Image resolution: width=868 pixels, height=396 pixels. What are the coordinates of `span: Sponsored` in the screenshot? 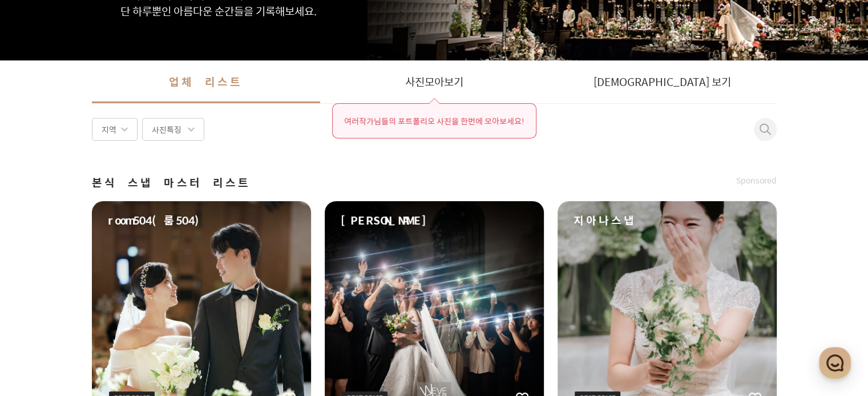 It's located at (756, 181).